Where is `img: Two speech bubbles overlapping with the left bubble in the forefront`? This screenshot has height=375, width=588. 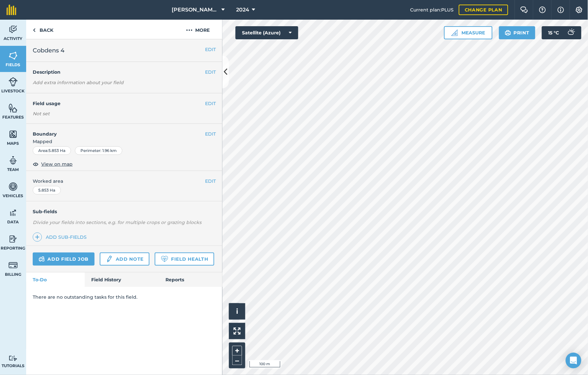
img: Two speech bubbles overlapping with the left bubble in the forefront is located at coordinates (524, 10).